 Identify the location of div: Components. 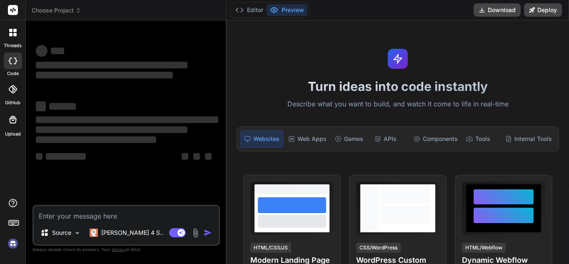
(436, 139).